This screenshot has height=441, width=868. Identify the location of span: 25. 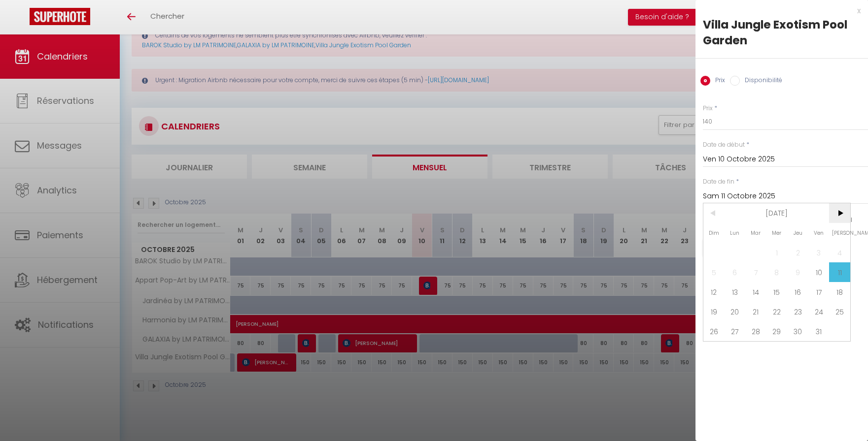
(840, 312).